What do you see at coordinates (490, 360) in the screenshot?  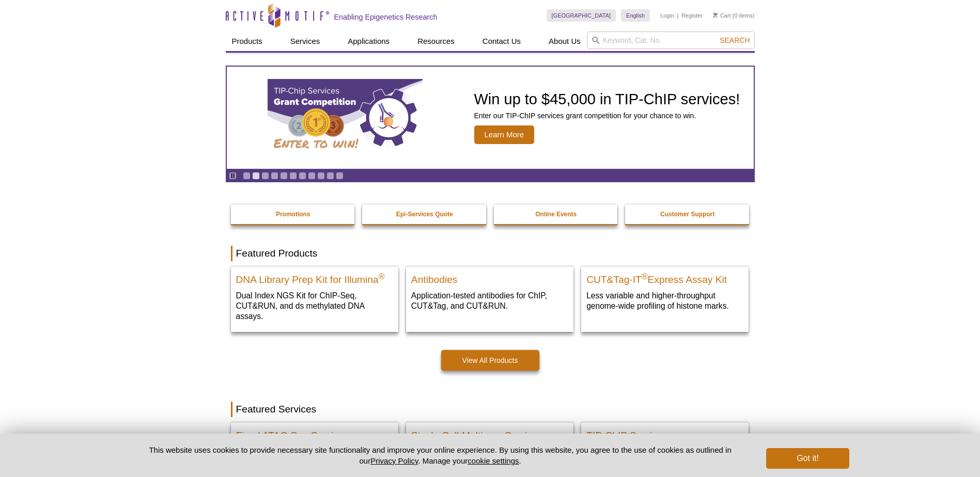 I see `a: View All Products` at bounding box center [490, 360].